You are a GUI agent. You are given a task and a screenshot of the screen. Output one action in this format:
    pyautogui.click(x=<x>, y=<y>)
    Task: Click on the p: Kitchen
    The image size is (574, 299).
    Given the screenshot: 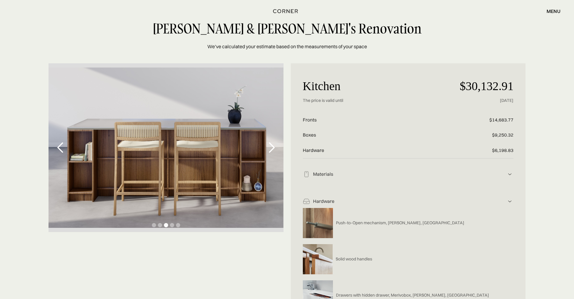 What is the action you would take?
    pyautogui.click(x=373, y=86)
    